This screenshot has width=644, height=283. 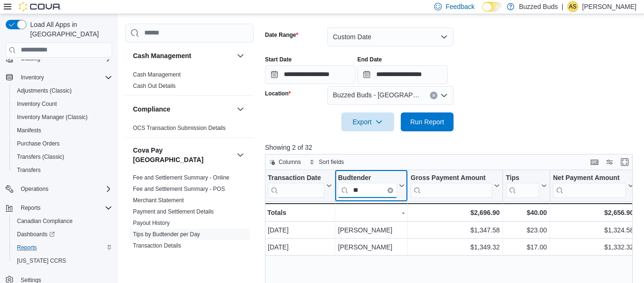 What do you see at coordinates (523, 178) in the screenshot?
I see `div: Tips` at bounding box center [523, 178].